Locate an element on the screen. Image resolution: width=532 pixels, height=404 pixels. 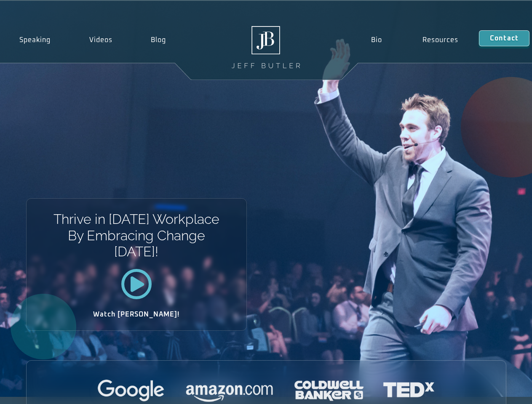
a: Bio is located at coordinates (376, 40).